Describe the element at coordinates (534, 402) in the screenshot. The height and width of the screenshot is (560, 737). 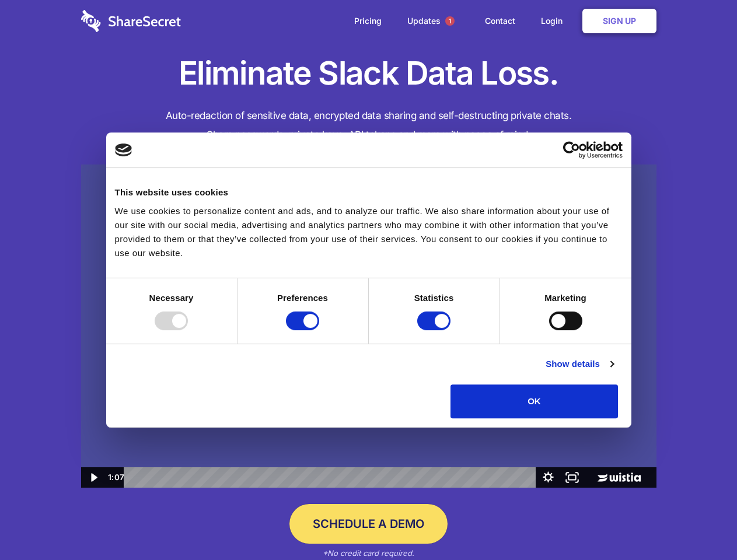
I see `button: OK` at that location.